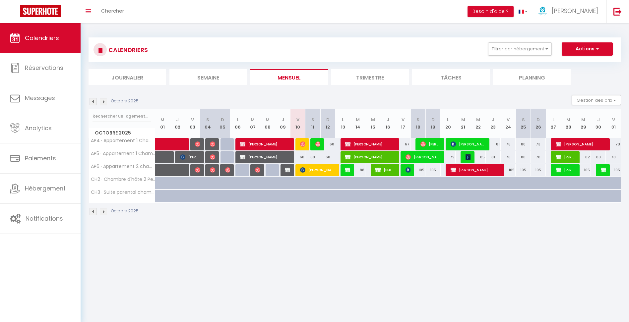 The width and height of the screenshot is (629, 322). What do you see at coordinates (532, 77) in the screenshot?
I see `li: Planning` at bounding box center [532, 77].